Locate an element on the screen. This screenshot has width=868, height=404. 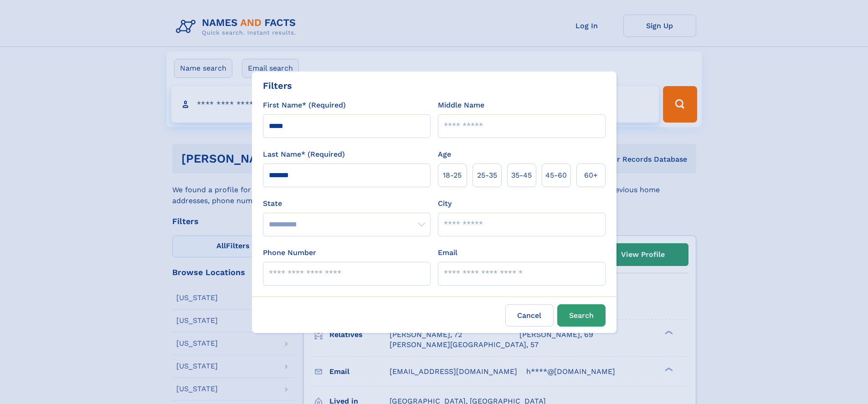
span: 60+ is located at coordinates (591, 176).